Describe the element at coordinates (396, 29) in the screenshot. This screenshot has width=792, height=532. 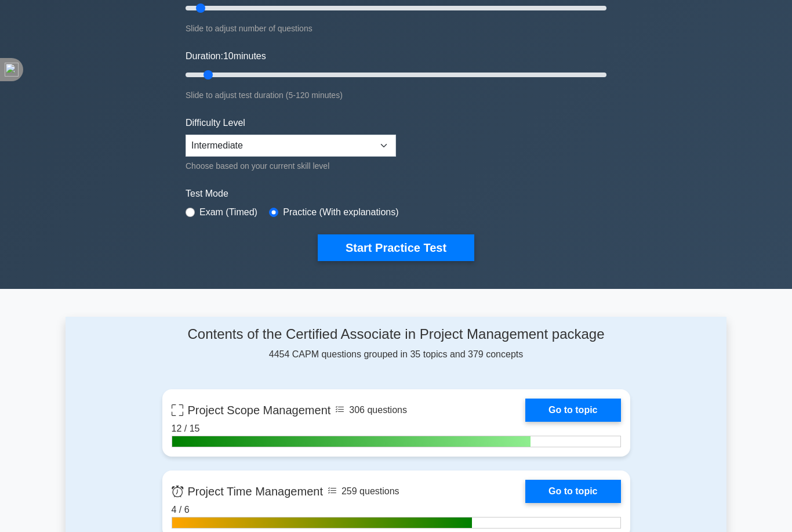
I see `div: Slide to adjust number of questions` at that location.